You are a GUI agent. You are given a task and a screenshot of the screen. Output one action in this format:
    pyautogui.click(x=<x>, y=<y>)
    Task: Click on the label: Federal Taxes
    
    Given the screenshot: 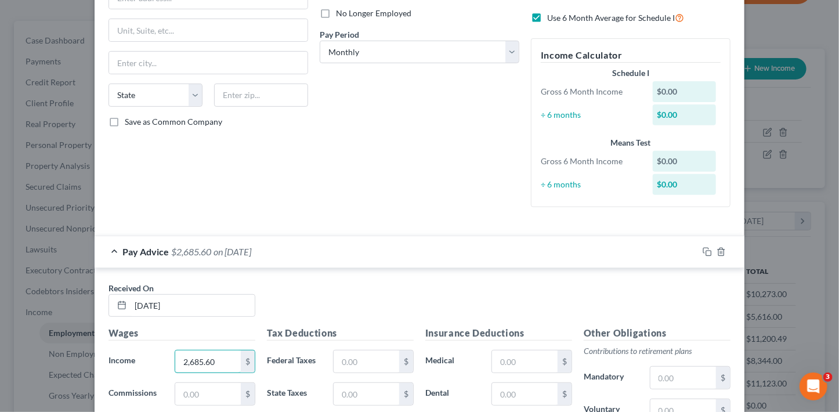 What is the action you would take?
    pyautogui.click(x=294, y=361)
    